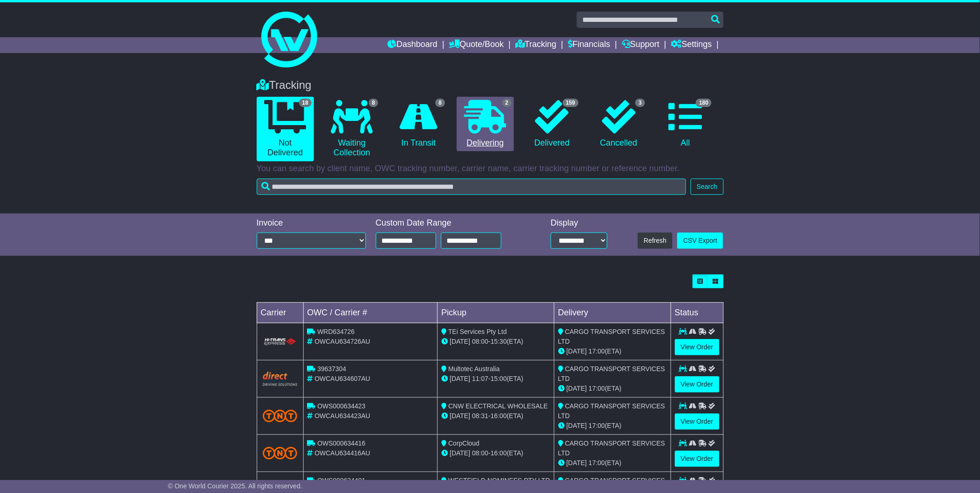 This screenshot has height=493, width=980. Describe the element at coordinates (370, 313) in the screenshot. I see `td: OWC / Carrier #` at that location.